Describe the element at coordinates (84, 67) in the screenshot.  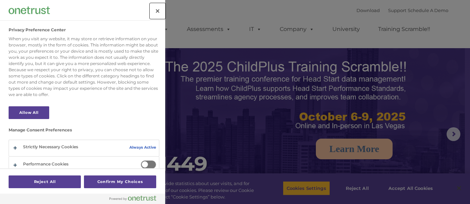
I see `div: When you visit any website, it may store or retrieve information on your browser, mostly in the f...` at that location.